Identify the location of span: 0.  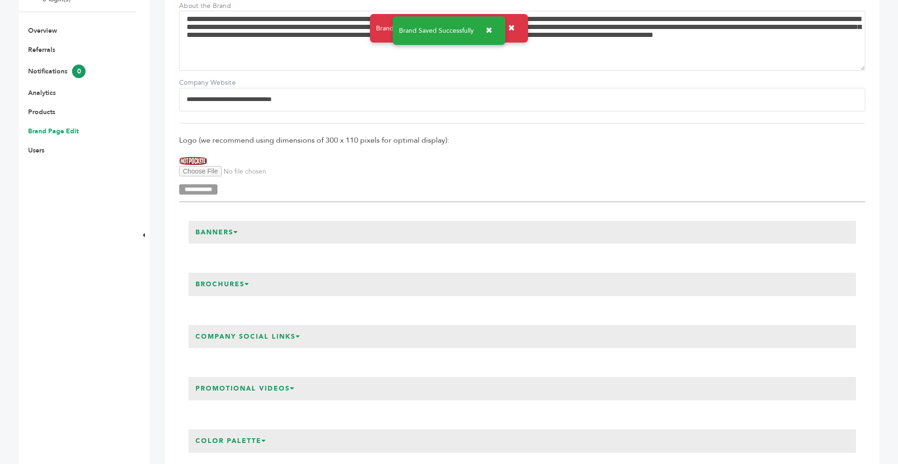
(79, 71).